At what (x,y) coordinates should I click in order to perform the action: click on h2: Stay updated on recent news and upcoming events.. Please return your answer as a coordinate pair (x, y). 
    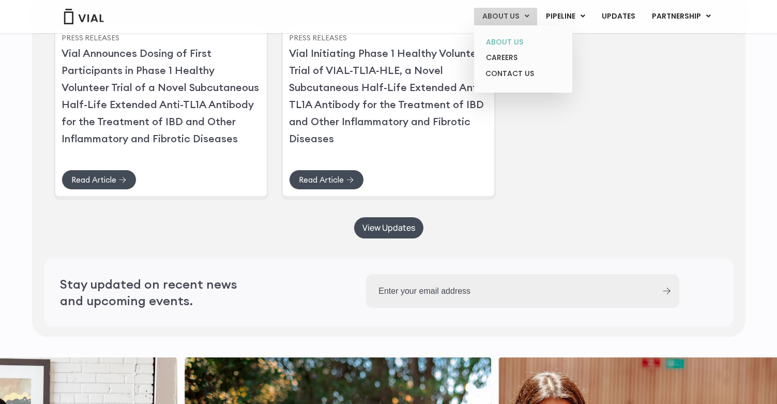
    Looking at the image, I should click on (161, 292).